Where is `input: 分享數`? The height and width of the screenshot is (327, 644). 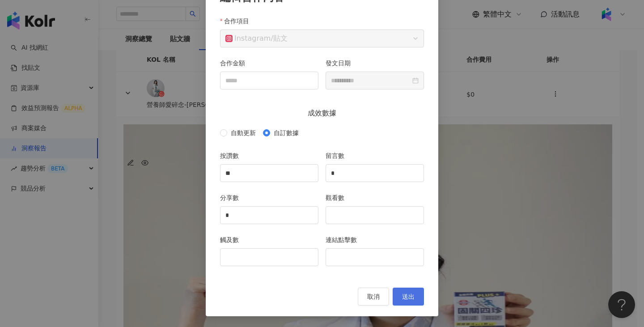 input: 分享數 is located at coordinates (269, 215).